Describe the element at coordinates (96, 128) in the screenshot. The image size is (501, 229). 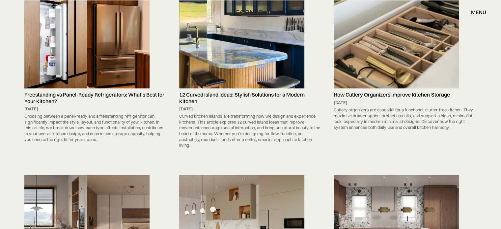
I see `div: Choosing between a panel-ready and a freestanding refrigerator can significantly impact the style...` at that location.